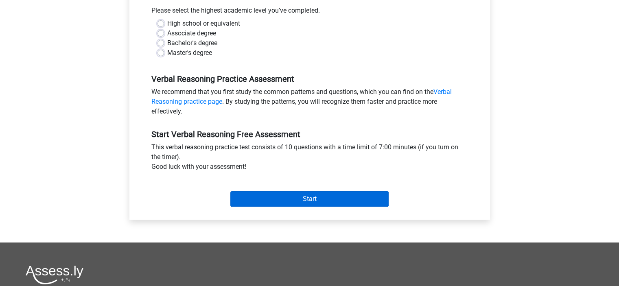 Image resolution: width=619 pixels, height=286 pixels. I want to click on div: This verbal reasoning practice test consists of 10 questions with a time limit of 7:00 minutes (i..., so click(310, 159).